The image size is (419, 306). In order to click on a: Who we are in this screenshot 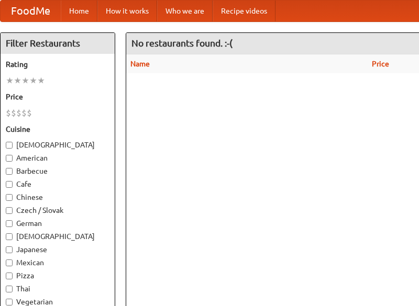, I will do `click(185, 11)`.